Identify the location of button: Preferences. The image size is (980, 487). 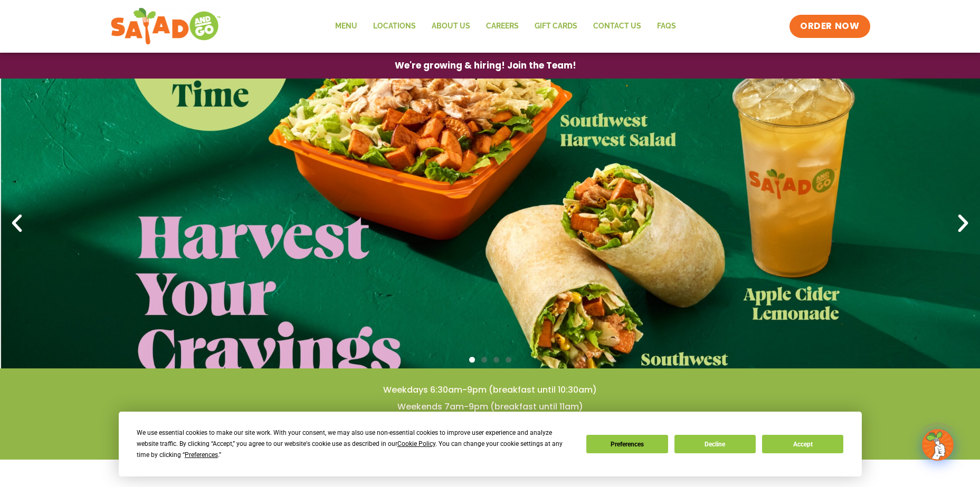
(627, 444).